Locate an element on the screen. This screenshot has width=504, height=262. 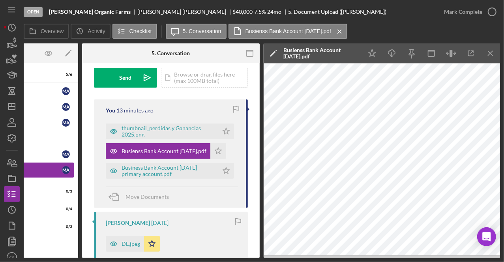
button: Activity is located at coordinates (90, 31).